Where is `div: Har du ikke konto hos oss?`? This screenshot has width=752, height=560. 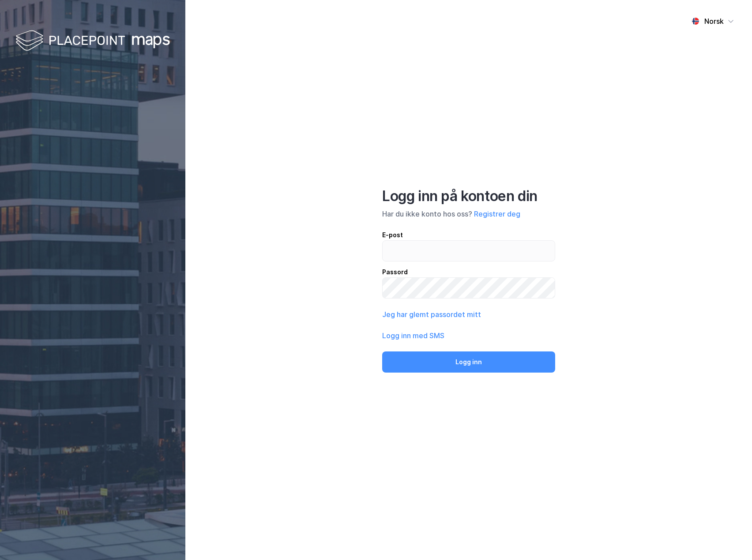
div: Har du ikke konto hos oss? is located at coordinates (468, 214).